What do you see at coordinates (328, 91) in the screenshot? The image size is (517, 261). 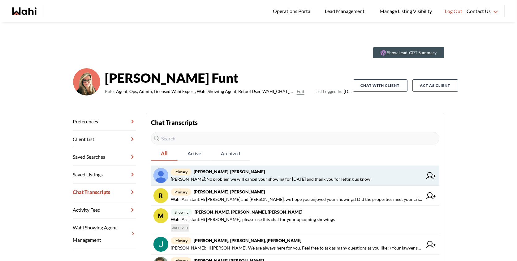 I see `span: Last Logged In:` at bounding box center [328, 91].